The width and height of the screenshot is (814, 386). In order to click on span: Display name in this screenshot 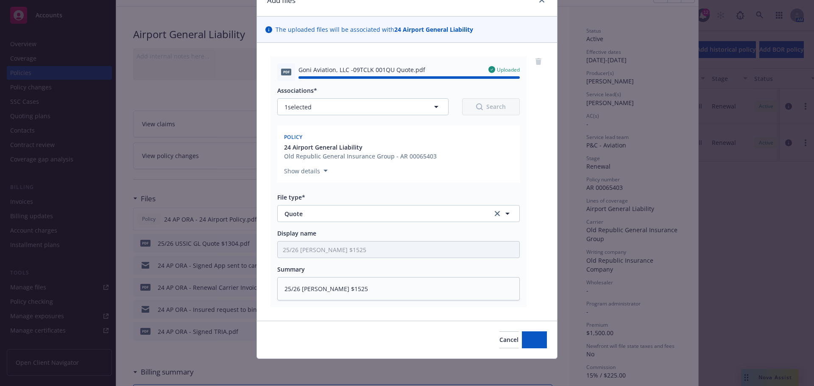, I will do `click(297, 233)`.